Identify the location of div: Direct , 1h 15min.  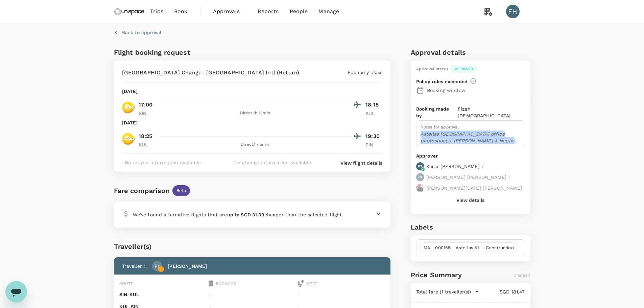
(255, 113).